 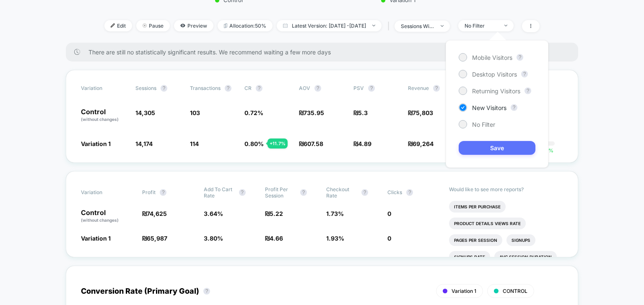 I want to click on span: 1.73 %, so click(x=335, y=214).